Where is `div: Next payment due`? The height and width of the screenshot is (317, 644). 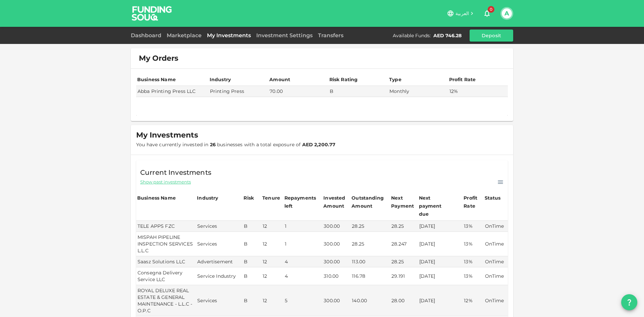
div: Next payment due is located at coordinates (435, 206).